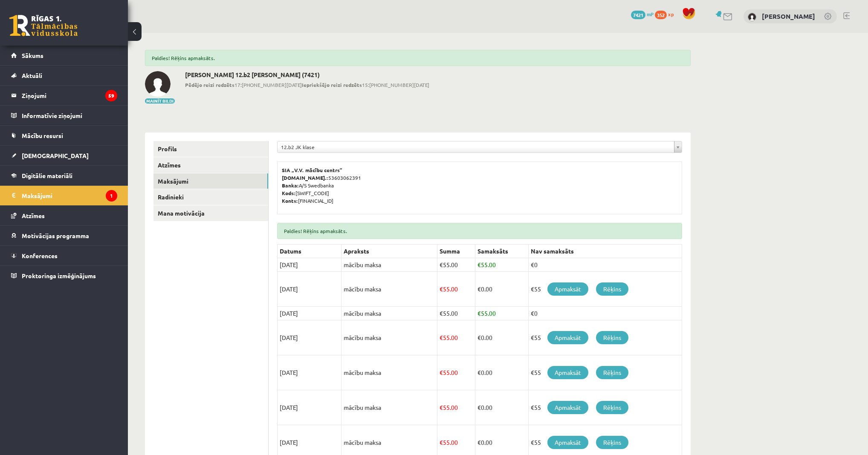 The width and height of the screenshot is (868, 455). What do you see at coordinates (642, 14) in the screenshot?
I see `a: 7421 mP` at bounding box center [642, 14].